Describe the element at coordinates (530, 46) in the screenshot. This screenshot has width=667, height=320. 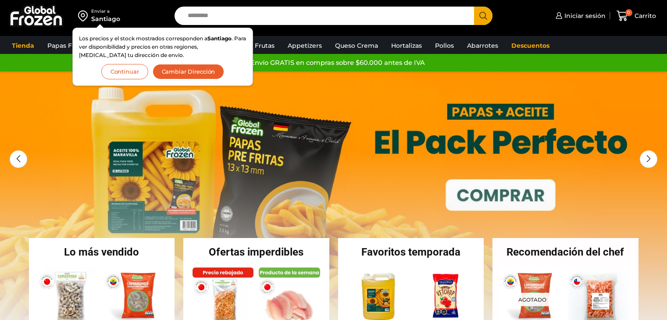
I see `a: Descuentos` at that location.